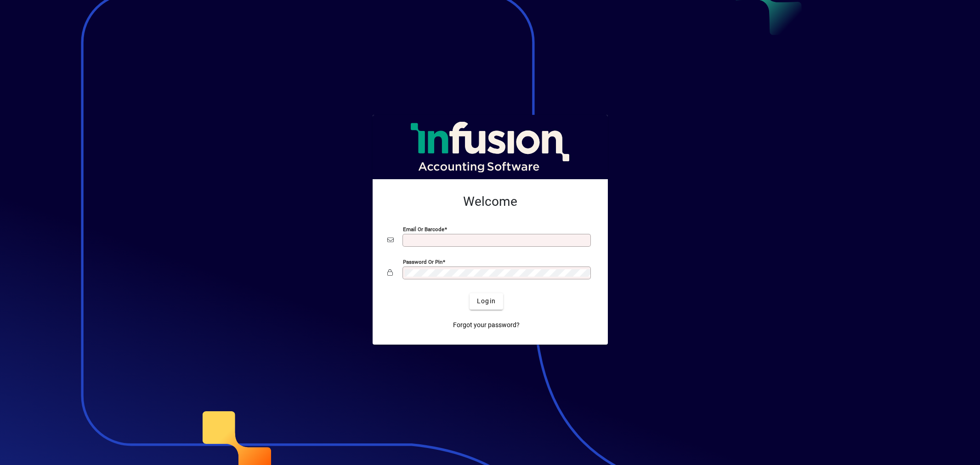 The width and height of the screenshot is (980, 465). What do you see at coordinates (422, 262) in the screenshot?
I see `mat-label: Password or Pin` at bounding box center [422, 262].